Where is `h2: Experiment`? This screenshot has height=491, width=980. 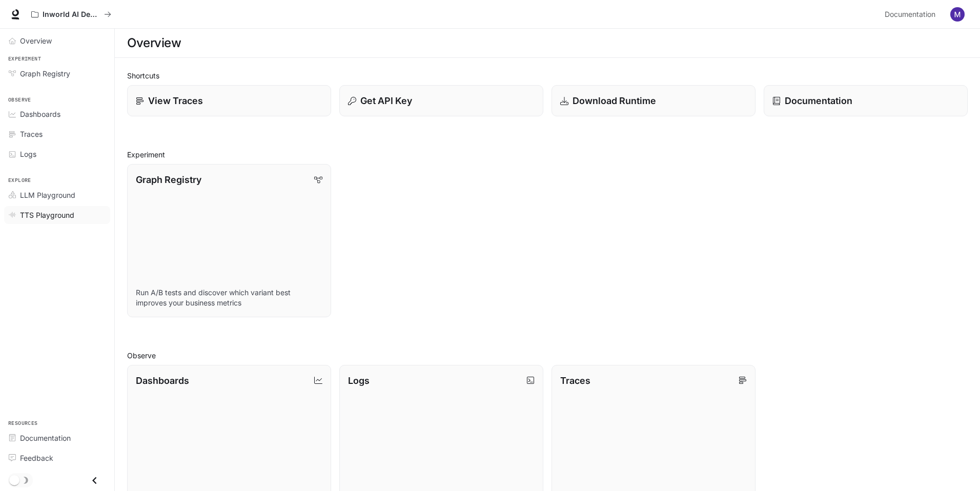 h2: Experiment is located at coordinates (547, 154).